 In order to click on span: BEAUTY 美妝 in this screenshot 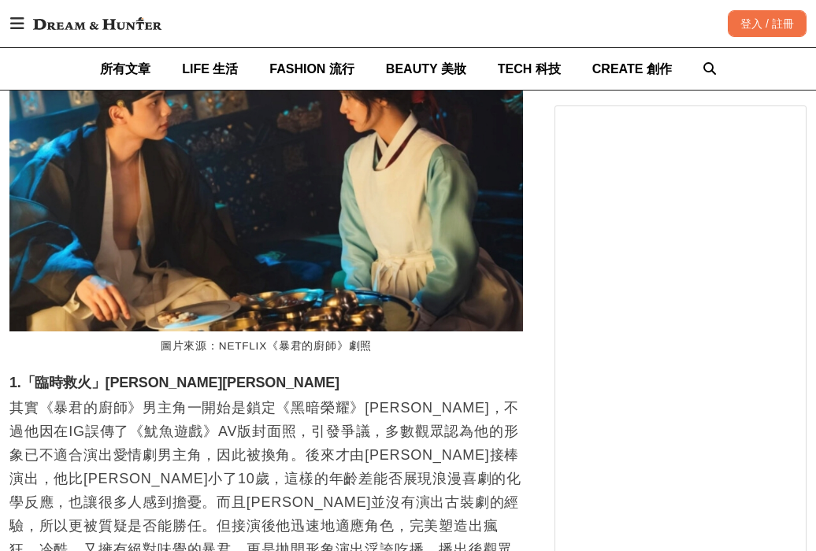, I will do `click(426, 69)`.